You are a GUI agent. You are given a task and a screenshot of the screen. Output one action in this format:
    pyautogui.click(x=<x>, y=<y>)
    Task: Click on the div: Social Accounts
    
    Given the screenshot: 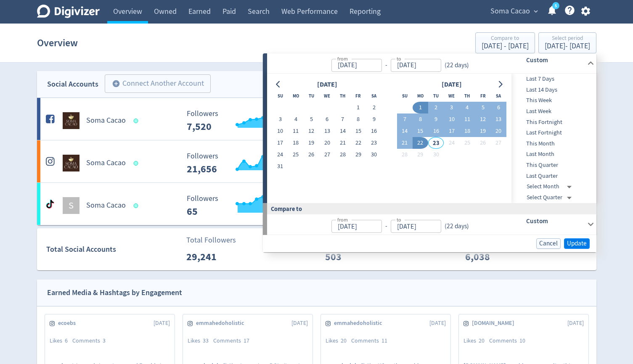 What is the action you would take?
    pyautogui.click(x=73, y=84)
    